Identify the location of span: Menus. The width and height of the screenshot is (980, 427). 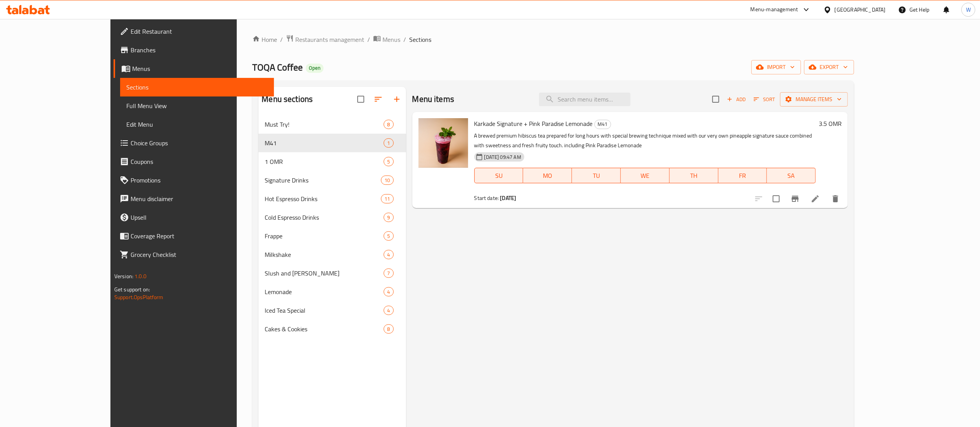
(391, 39).